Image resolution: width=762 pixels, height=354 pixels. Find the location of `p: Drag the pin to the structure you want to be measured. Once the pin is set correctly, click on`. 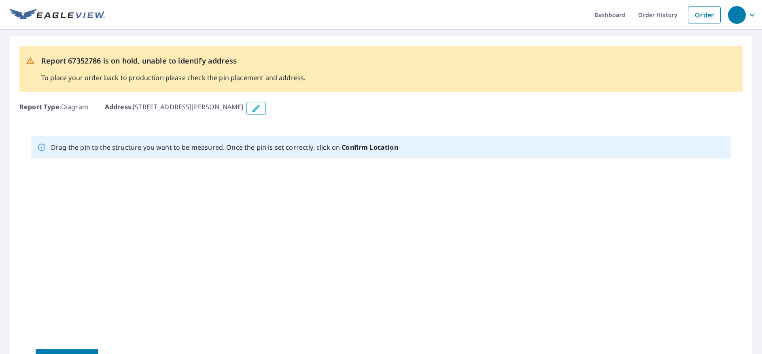

p: Drag the pin to the structure you want to be measured. Once the pin is set correctly, click on is located at coordinates (224, 147).